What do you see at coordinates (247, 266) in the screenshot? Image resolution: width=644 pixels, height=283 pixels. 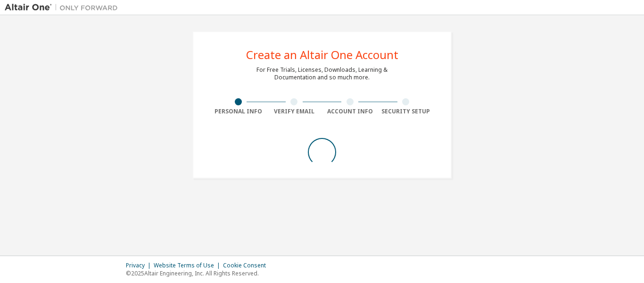 I see `div: Cookie Consent` at bounding box center [247, 266].